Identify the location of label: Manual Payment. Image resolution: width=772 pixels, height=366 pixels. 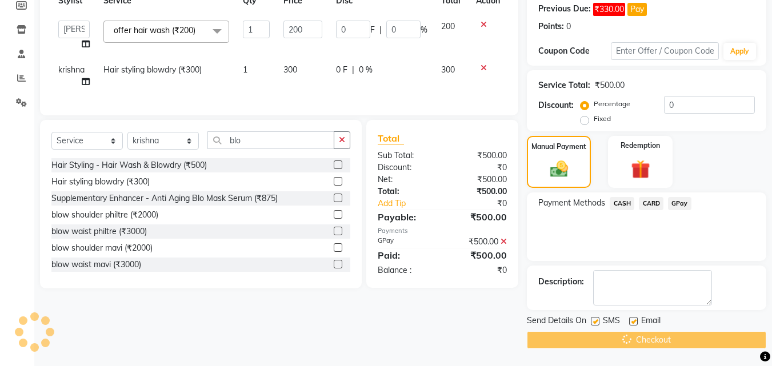
(559, 147).